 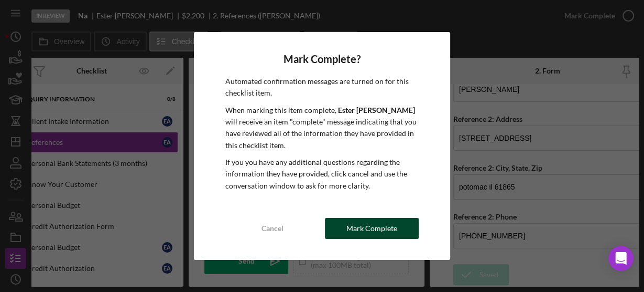 What do you see at coordinates (372, 228) in the screenshot?
I see `div: Mark Complete` at bounding box center [372, 228].